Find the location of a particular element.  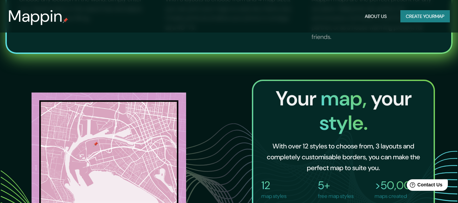

h4: >50,000 is located at coordinates (397, 185).